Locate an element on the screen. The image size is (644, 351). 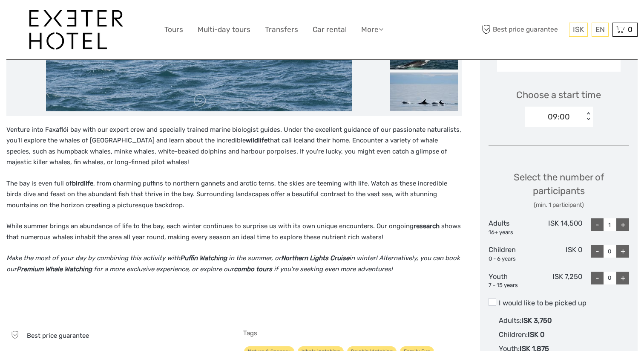
label: I would like to be picked up is located at coordinates (559, 303).